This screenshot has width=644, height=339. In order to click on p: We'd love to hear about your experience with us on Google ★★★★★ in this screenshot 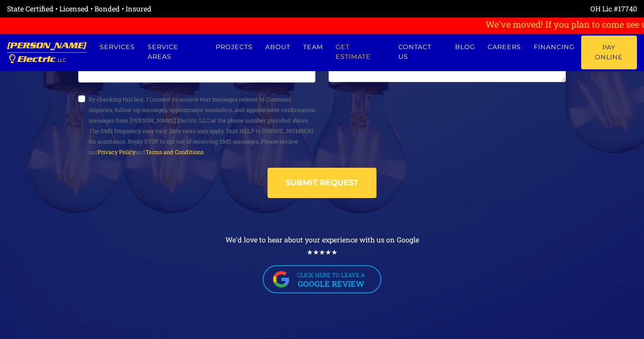, I will do `click(322, 246)`.